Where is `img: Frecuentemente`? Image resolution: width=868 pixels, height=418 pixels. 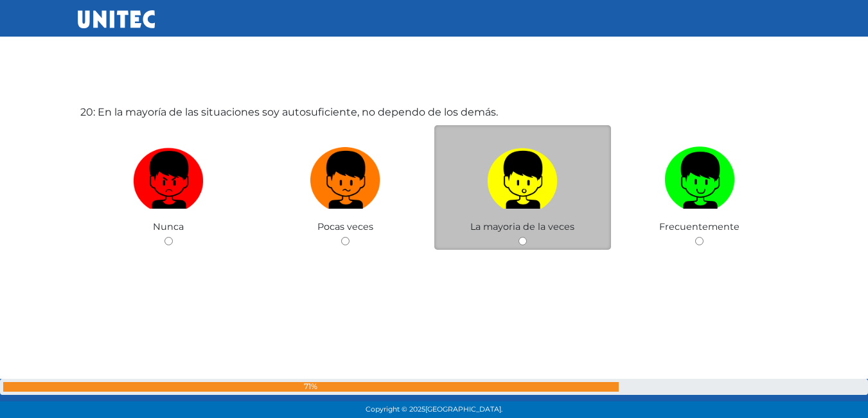
img: Frecuentemente is located at coordinates (700, 175).